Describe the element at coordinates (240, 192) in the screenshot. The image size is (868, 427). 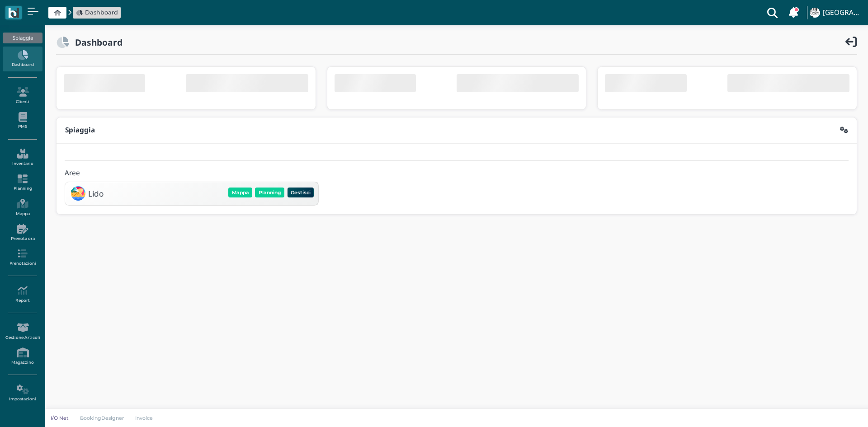
I see `button: Mappa` at that location.